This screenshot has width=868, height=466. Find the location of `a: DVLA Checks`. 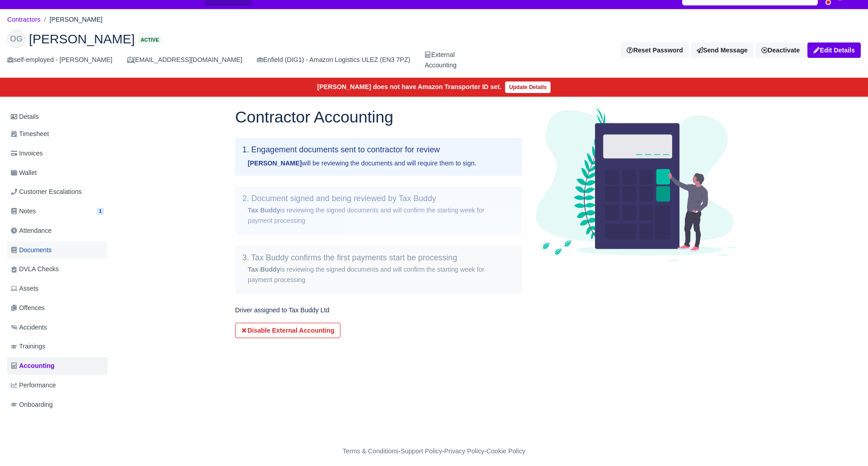

a: DVLA Checks is located at coordinates (58, 269).